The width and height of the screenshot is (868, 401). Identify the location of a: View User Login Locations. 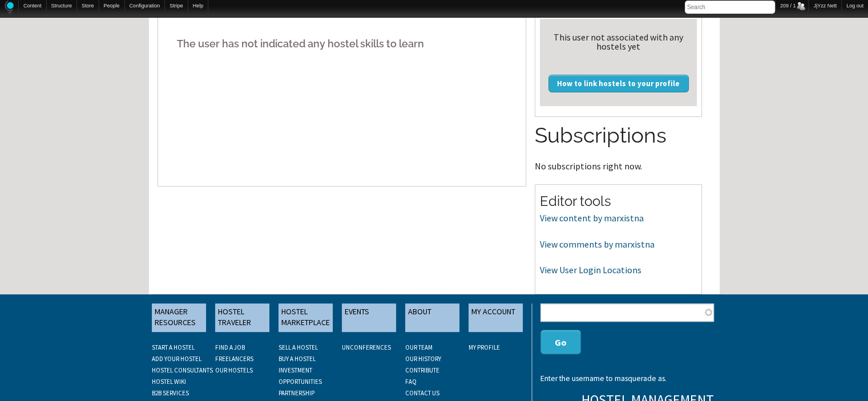
(590, 270).